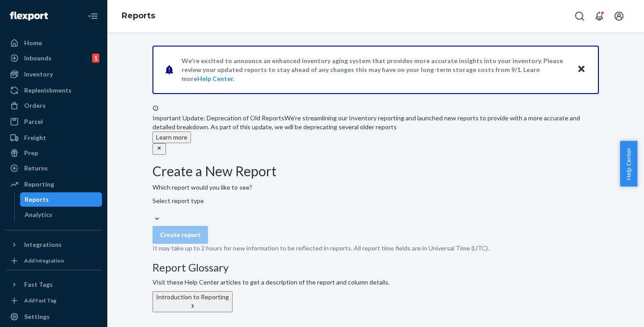 The height and width of the screenshot is (327, 644). I want to click on a: Replenishments, so click(54, 90).